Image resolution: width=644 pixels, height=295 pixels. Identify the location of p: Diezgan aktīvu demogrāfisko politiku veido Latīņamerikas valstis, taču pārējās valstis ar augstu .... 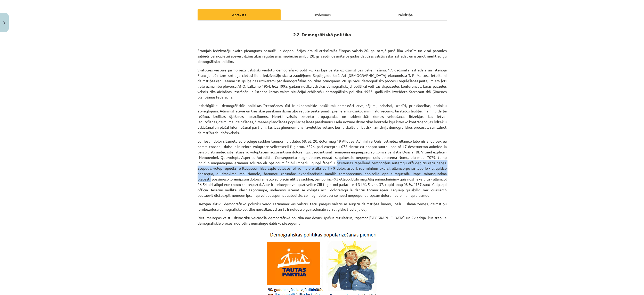
(322, 207).